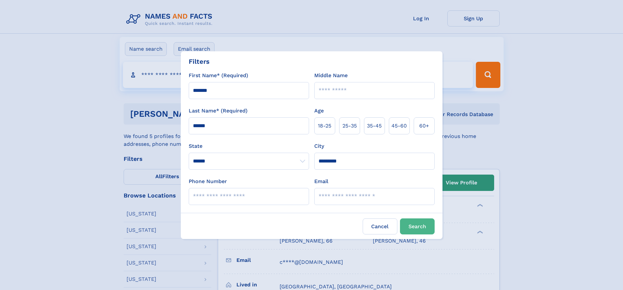 The width and height of the screenshot is (623, 290). What do you see at coordinates (319, 146) in the screenshot?
I see `label: City` at bounding box center [319, 146].